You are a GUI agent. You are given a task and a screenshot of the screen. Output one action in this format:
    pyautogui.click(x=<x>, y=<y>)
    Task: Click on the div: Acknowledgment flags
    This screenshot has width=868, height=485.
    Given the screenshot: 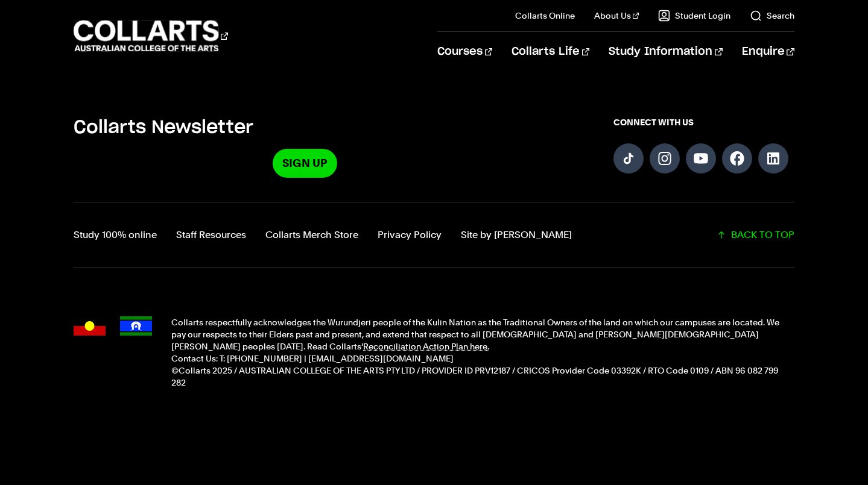 What is the action you would take?
    pyautogui.click(x=113, y=353)
    